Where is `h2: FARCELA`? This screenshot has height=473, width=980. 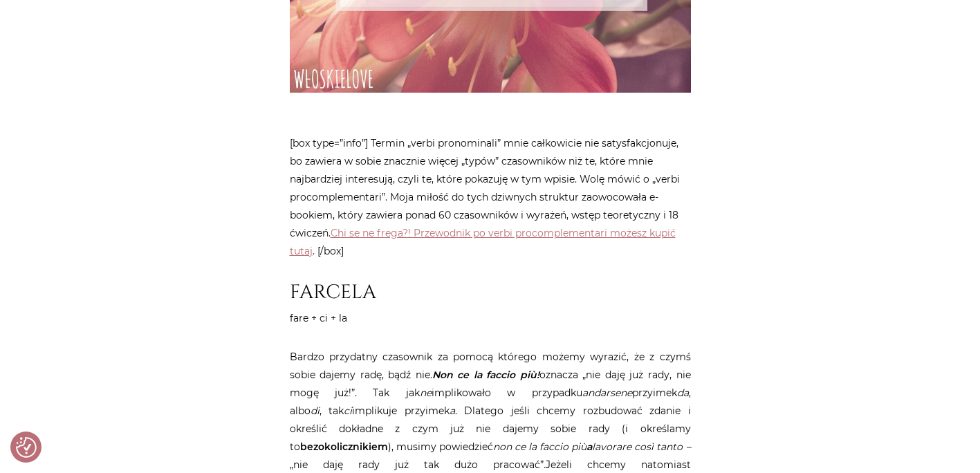
h2: FARCELA is located at coordinates (490, 293).